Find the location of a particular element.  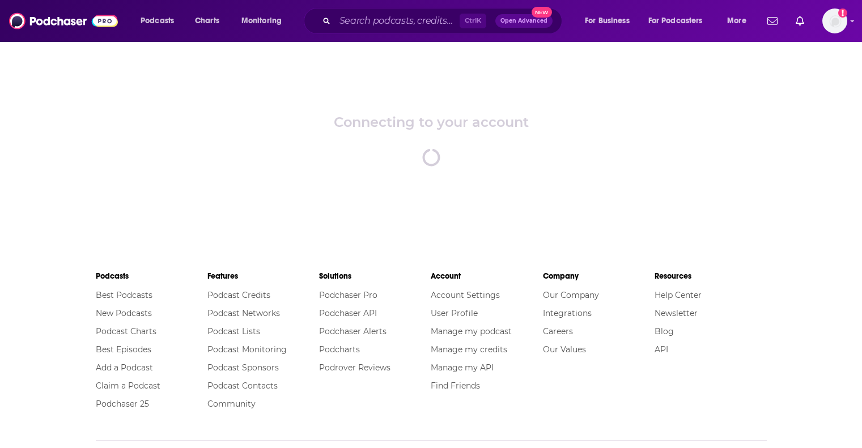

button: Show profile menu is located at coordinates (835, 21).